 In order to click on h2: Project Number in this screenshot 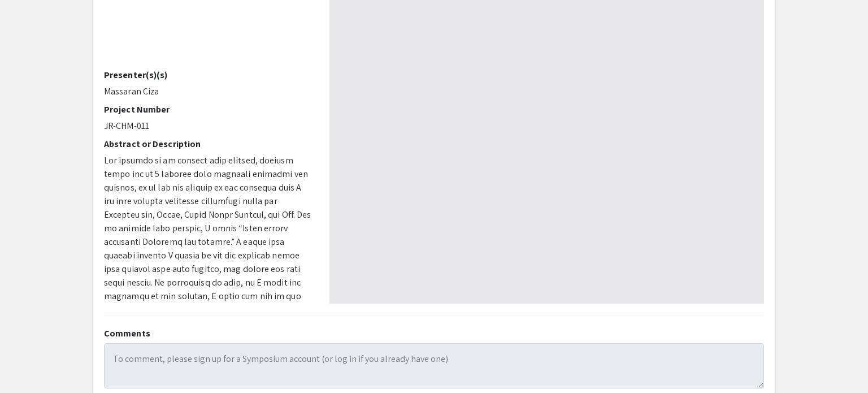, I will do `click(208, 109)`.